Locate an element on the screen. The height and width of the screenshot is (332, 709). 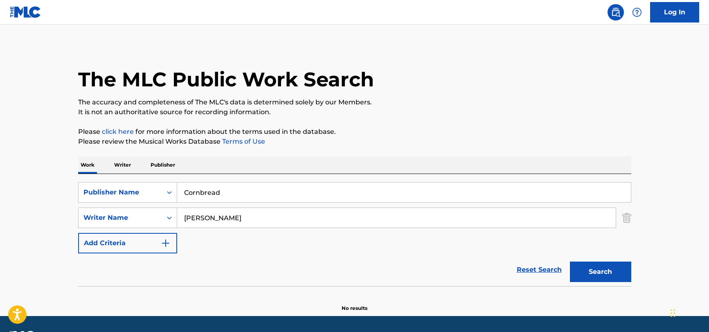
p: Please review the Musical Works Database is located at coordinates (355, 142).